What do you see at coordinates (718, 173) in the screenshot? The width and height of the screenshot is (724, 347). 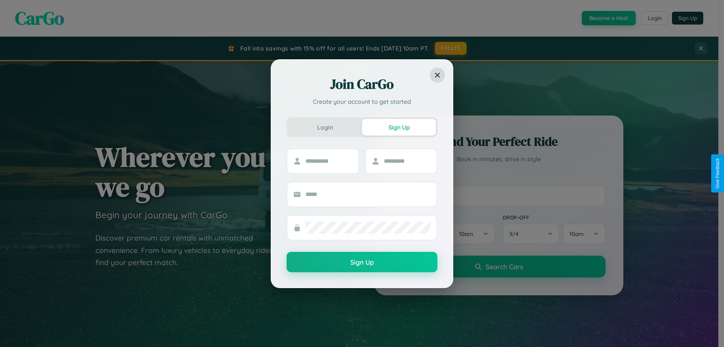 I see `div: Give Feedback` at bounding box center [718, 173].